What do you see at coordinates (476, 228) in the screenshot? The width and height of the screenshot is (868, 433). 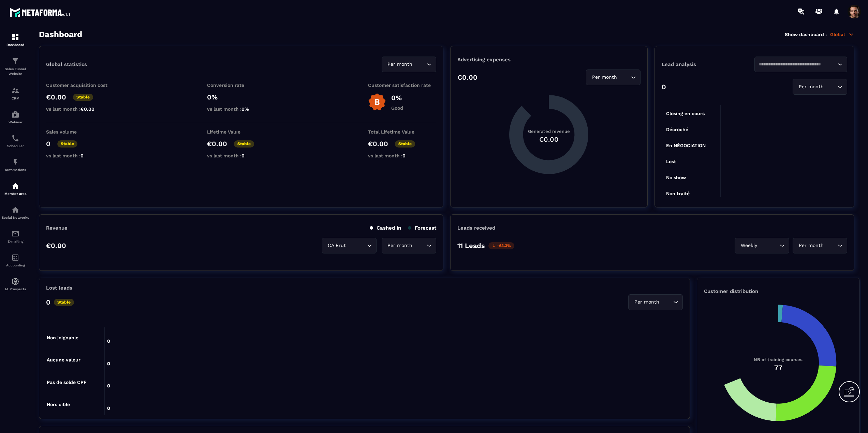 I see `p: Leads received` at bounding box center [476, 228].